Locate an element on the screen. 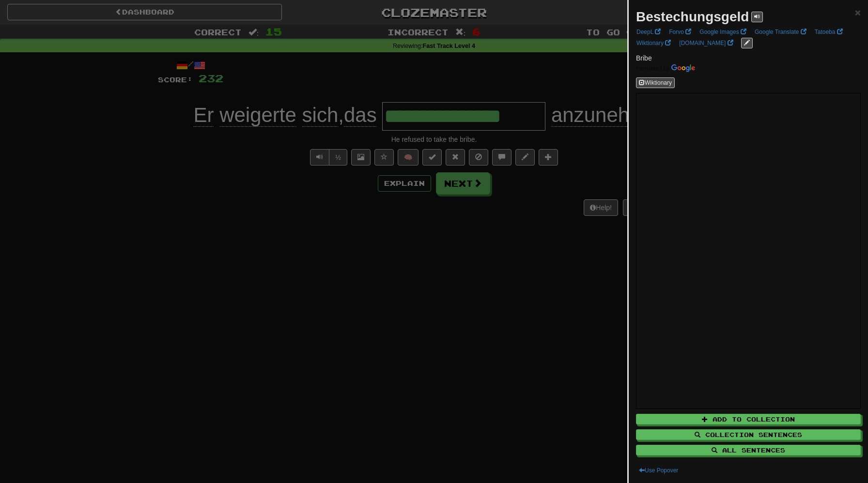 The height and width of the screenshot is (483, 868). button: Use Popover is located at coordinates (658, 471).